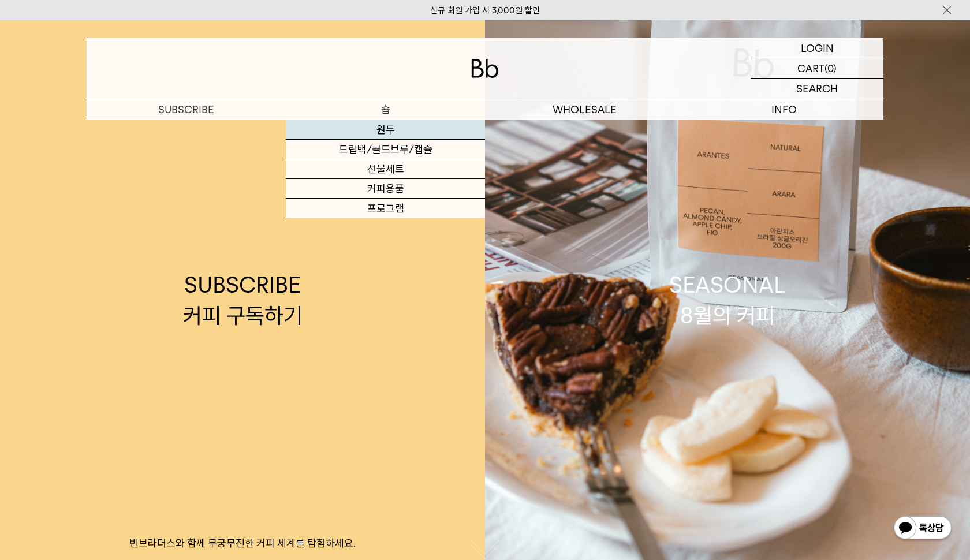 The height and width of the screenshot is (560, 970). I want to click on img: 로고, so click(485, 68).